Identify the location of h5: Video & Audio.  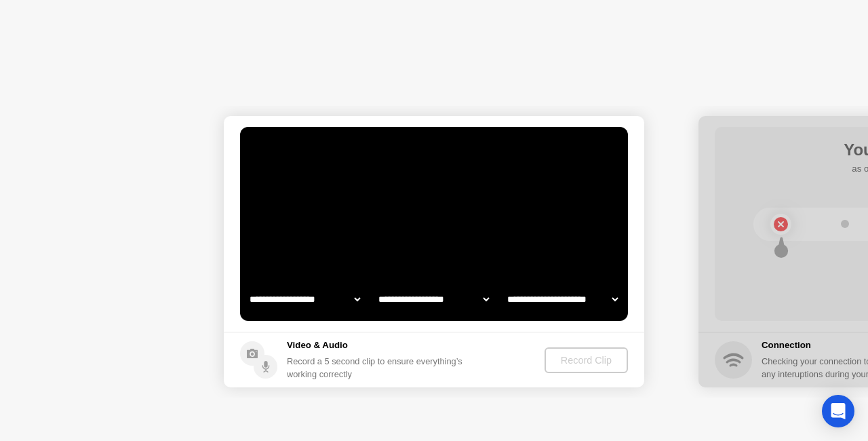
(377, 345).